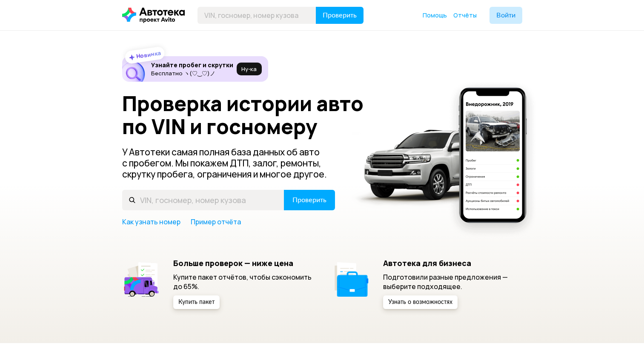  Describe the element at coordinates (192, 66) in the screenshot. I see `h6: Узнайте пробег и скрутки` at that location.